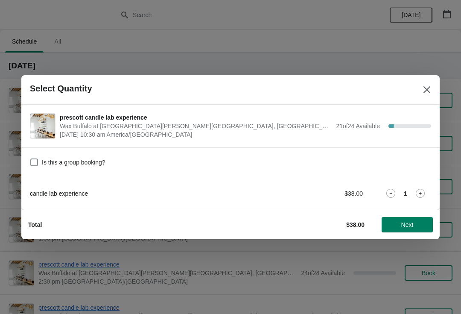 Image resolution: width=461 pixels, height=314 pixels. I want to click on strong: $38.00, so click(355, 224).